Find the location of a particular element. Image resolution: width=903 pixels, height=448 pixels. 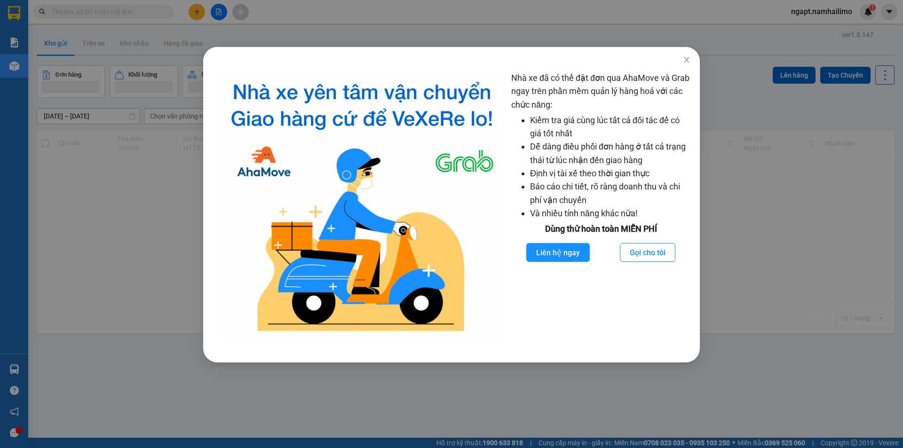

button: Gọi cho tôi is located at coordinates (648, 253).